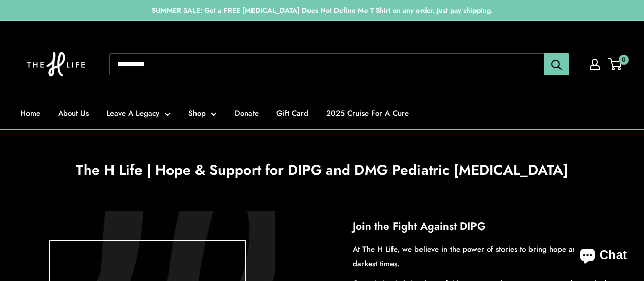 This screenshot has width=644, height=281. Describe the element at coordinates (326, 64) in the screenshot. I see `input: Search...` at that location.